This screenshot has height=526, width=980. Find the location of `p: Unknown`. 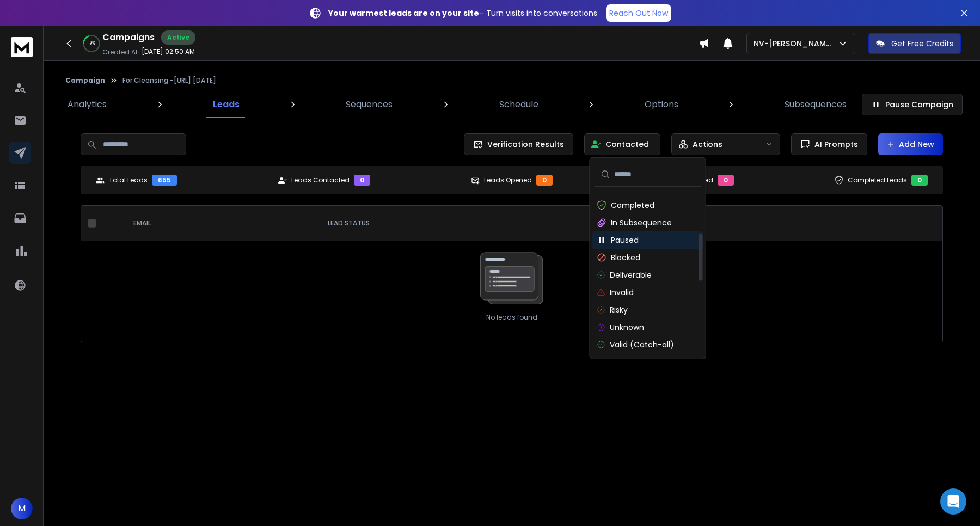

p: Unknown is located at coordinates (626, 328).